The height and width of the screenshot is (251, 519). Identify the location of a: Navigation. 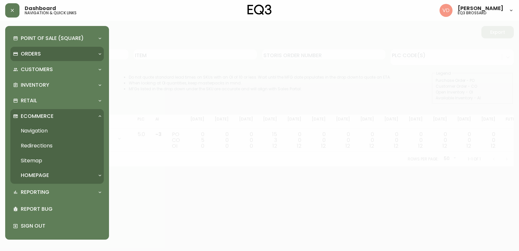
(57, 131).